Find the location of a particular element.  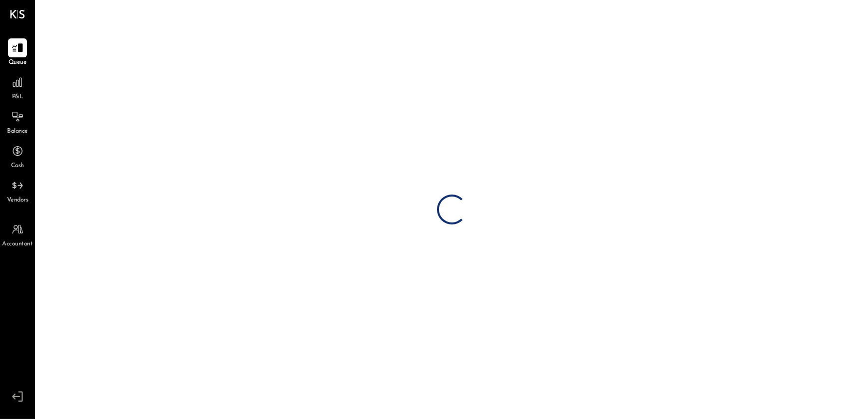

a: Vendors is located at coordinates (18, 191).